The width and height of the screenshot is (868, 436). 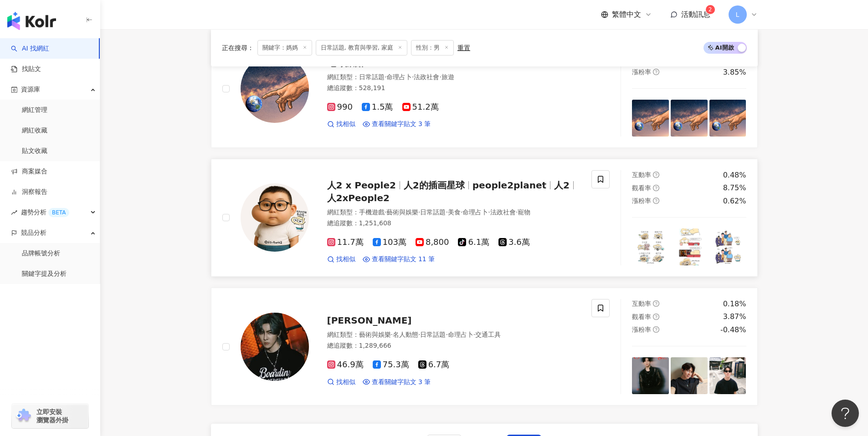 What do you see at coordinates (710, 9) in the screenshot?
I see `span: 2` at bounding box center [710, 9].